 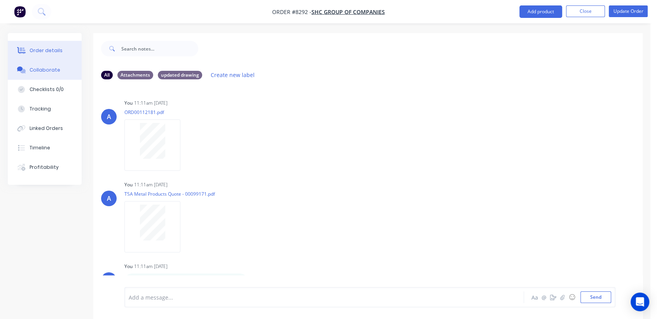 What do you see at coordinates (541, 12) in the screenshot?
I see `button: Add product` at bounding box center [541, 12].